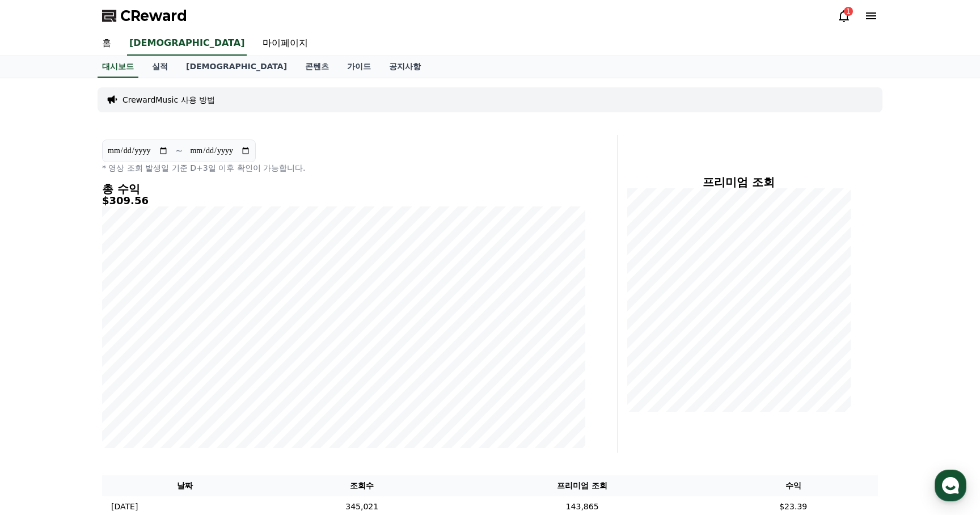 The image size is (980, 515). What do you see at coordinates (359, 67) in the screenshot?
I see `a: 가이드` at bounding box center [359, 67].